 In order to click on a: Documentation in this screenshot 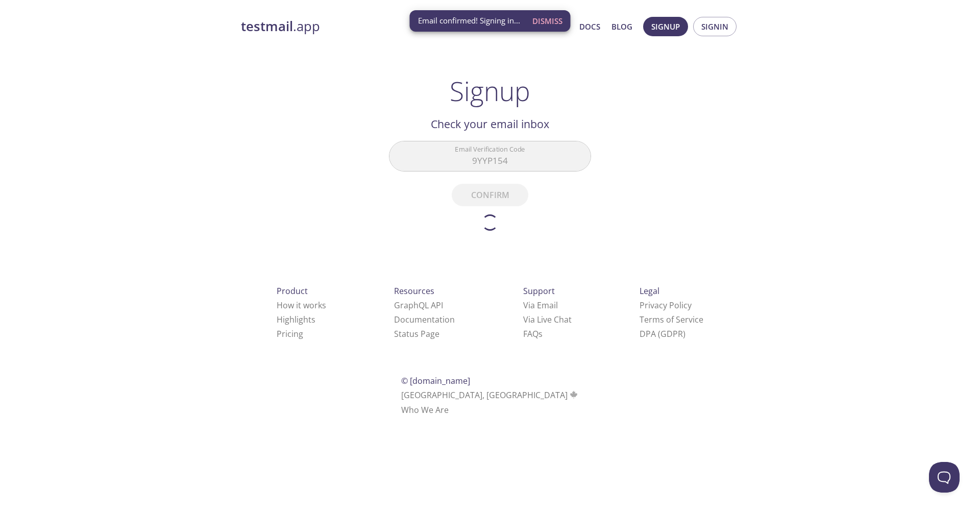, I will do `click(424, 319)`.